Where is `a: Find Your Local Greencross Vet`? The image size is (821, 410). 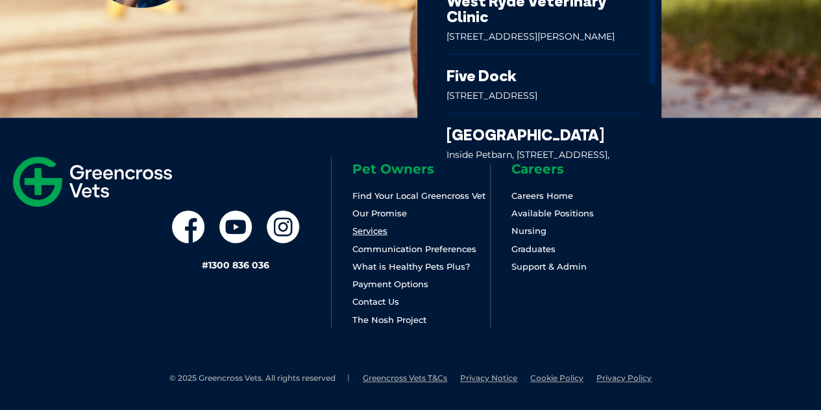
a: Find Your Local Greencross Vet is located at coordinates (419, 195).